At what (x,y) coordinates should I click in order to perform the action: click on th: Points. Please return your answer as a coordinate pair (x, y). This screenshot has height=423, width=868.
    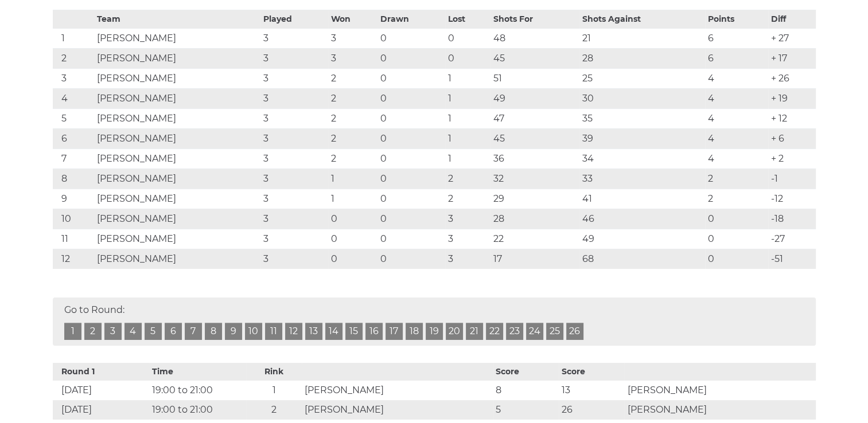
    Looking at the image, I should click on (737, 19).